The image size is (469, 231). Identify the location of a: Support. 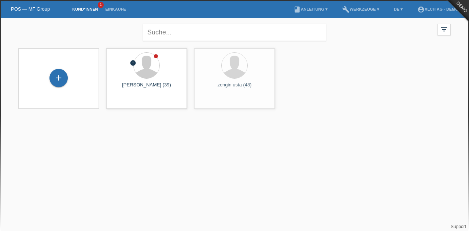
(458, 227).